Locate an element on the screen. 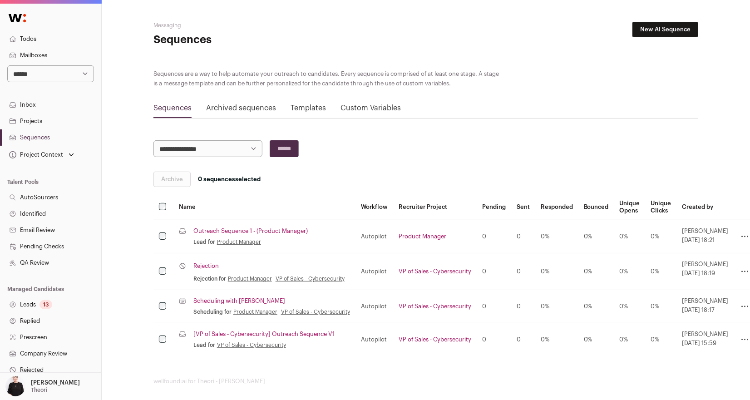 The image size is (750, 400). a: Custom Variables is located at coordinates (370, 108).